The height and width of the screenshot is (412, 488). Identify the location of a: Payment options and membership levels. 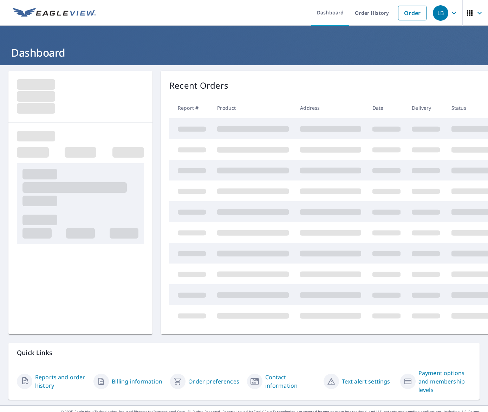
(445, 381).